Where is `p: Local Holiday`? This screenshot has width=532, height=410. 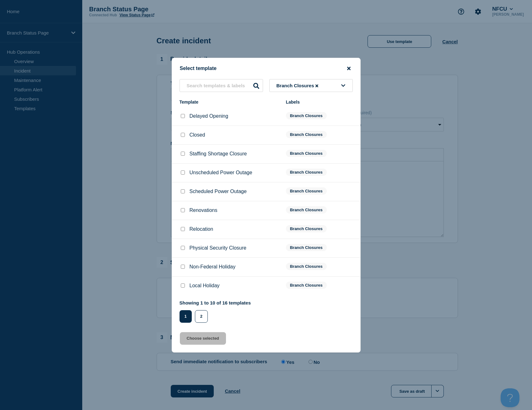
p: Local Holiday is located at coordinates (205, 286).